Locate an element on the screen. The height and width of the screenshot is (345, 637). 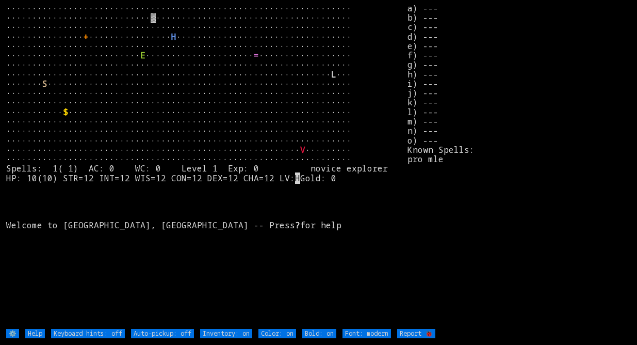
font: L is located at coordinates (334, 74).